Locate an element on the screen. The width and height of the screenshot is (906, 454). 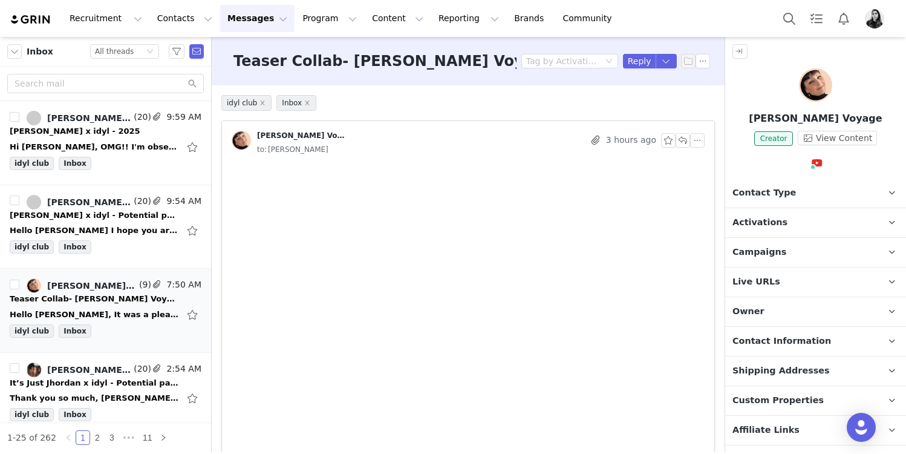
button: Recruitment is located at coordinates (106, 18).